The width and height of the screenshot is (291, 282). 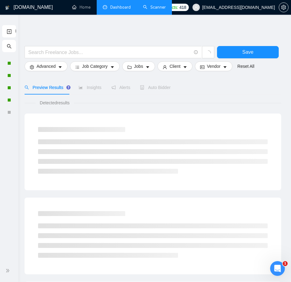 What do you see at coordinates (7, 8) in the screenshot?
I see `img: logo` at bounding box center [7, 8].